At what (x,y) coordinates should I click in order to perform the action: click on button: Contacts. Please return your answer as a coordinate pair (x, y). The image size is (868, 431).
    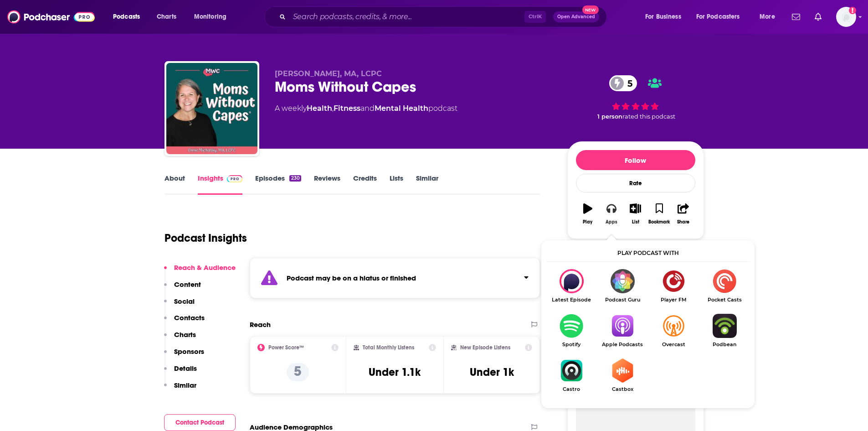
    Looking at the image, I should click on (184, 322).